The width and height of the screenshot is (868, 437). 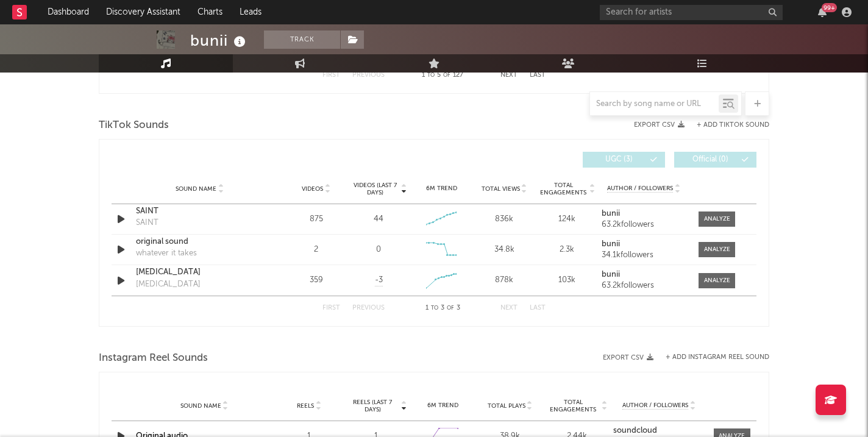 What do you see at coordinates (375, 188) in the screenshot?
I see `span: Videos (last 7 days)` at bounding box center [375, 188].